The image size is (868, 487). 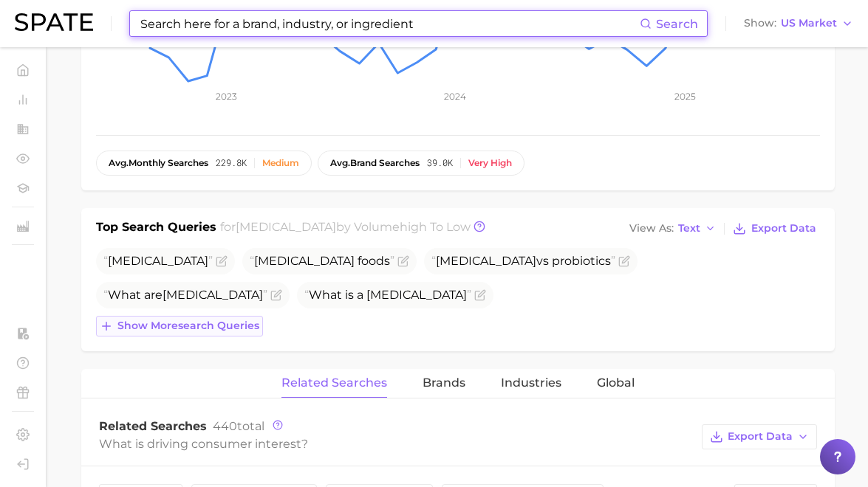 What do you see at coordinates (155, 229) in the screenshot?
I see `h1: Top Search Queries` at bounding box center [155, 229].